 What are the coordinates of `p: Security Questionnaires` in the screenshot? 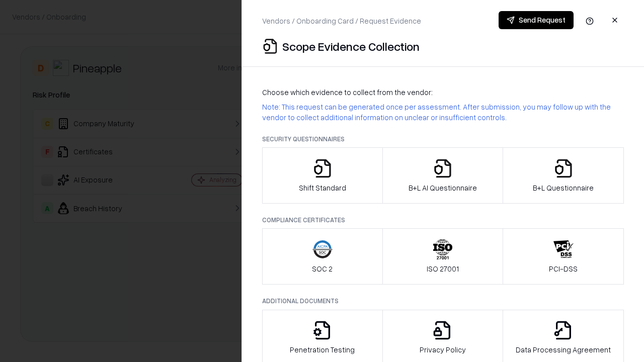 It's located at (443, 139).